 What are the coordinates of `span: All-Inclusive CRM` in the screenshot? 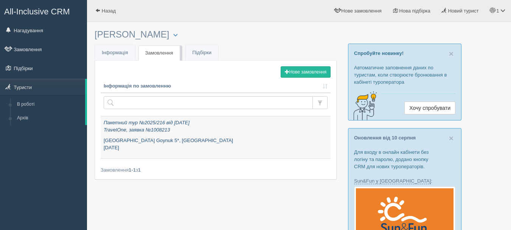 It's located at (37, 11).